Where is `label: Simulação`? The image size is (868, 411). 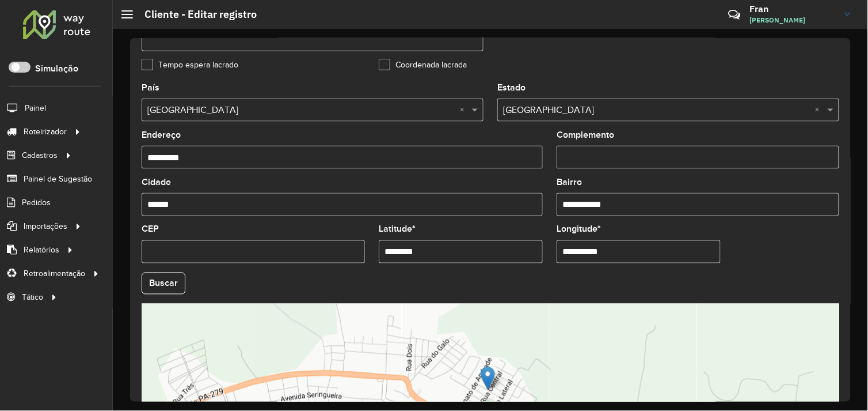 label: Simulação is located at coordinates (56, 69).